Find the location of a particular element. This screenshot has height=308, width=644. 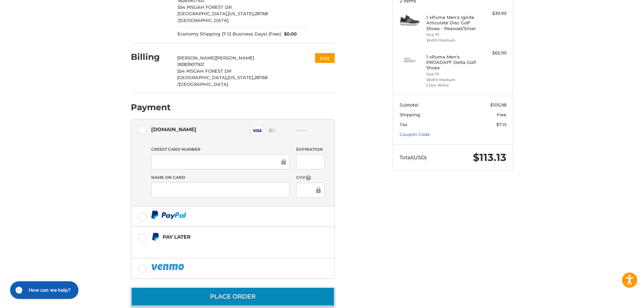

span: Shipping is located at coordinates (410, 115).